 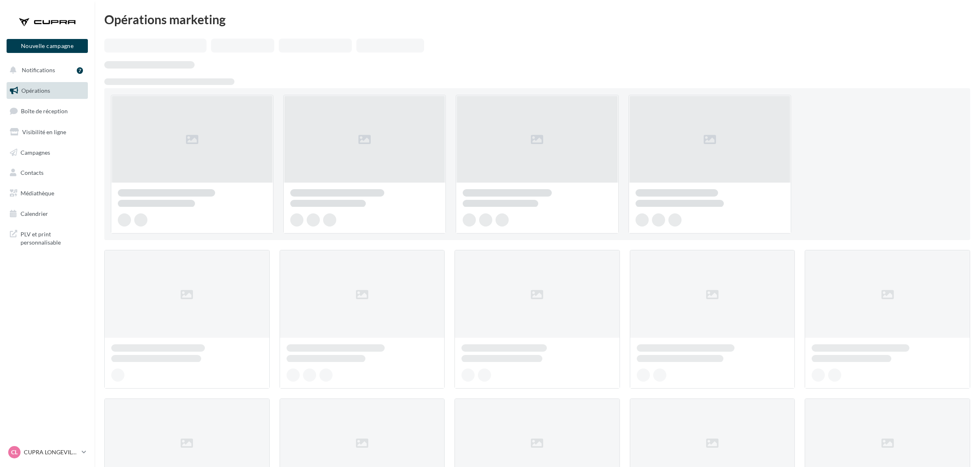 I want to click on span: Médiathèque, so click(x=37, y=193).